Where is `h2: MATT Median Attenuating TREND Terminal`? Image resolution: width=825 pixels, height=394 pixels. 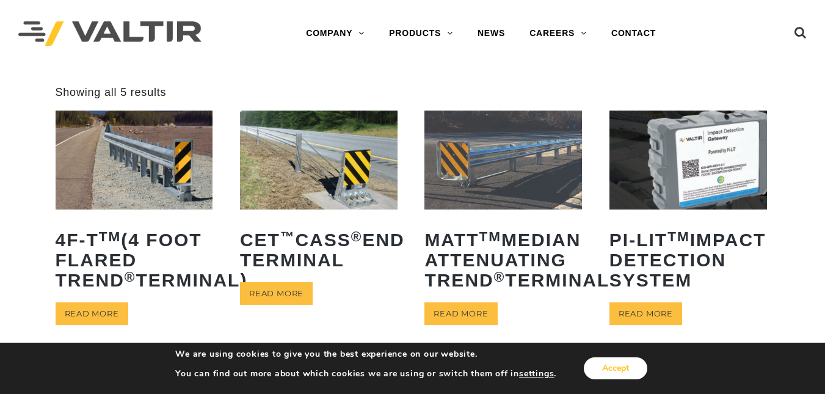 h2: MATT Median Attenuating TREND Terminal is located at coordinates (503, 260).